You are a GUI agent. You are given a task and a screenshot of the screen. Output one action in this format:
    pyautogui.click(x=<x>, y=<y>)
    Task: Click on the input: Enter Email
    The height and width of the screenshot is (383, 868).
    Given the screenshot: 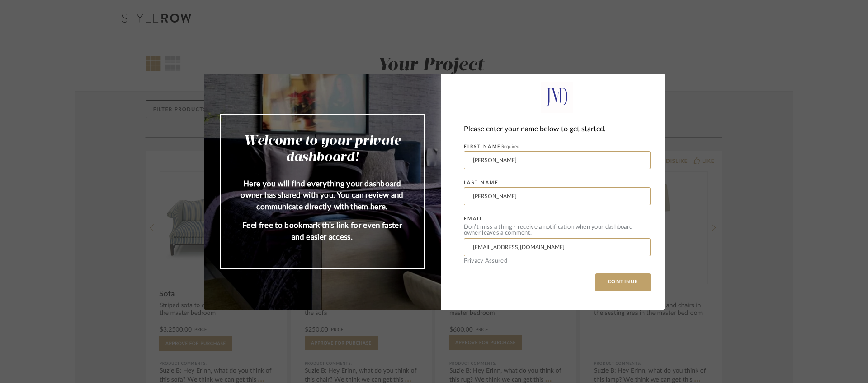 What is the action you would take?
    pyautogui.click(x=557, y=248)
    